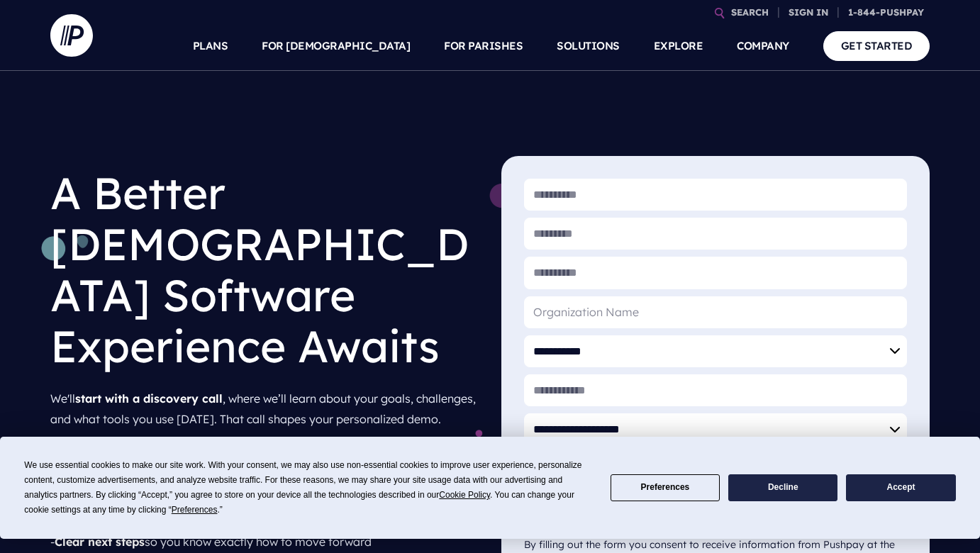  I want to click on div: We use essential cookies to make our site work. With your consent, we may also use non-essential ..., so click(309, 488).